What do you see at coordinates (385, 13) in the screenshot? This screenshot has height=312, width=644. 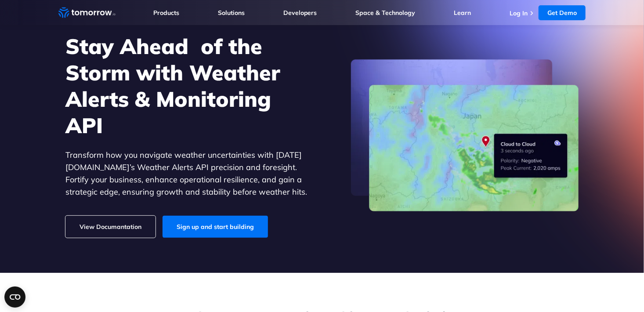 I see `a: Space & Technology` at bounding box center [385, 13].